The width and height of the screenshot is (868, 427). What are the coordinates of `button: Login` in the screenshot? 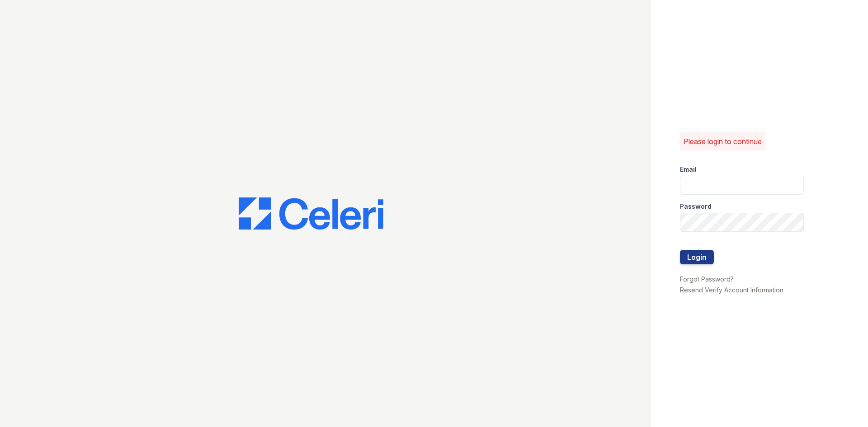 It's located at (696, 257).